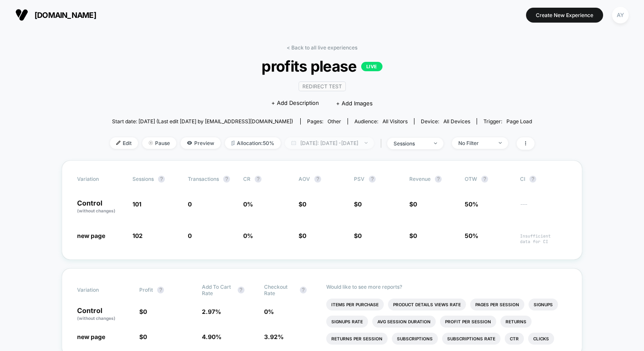 This screenshot has height=351, width=644. What do you see at coordinates (295, 103) in the screenshot?
I see `span: + Add Description` at bounding box center [295, 103].